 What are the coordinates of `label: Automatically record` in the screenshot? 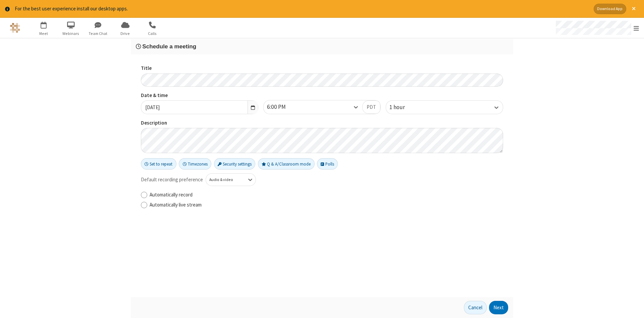 It's located at (326, 195).